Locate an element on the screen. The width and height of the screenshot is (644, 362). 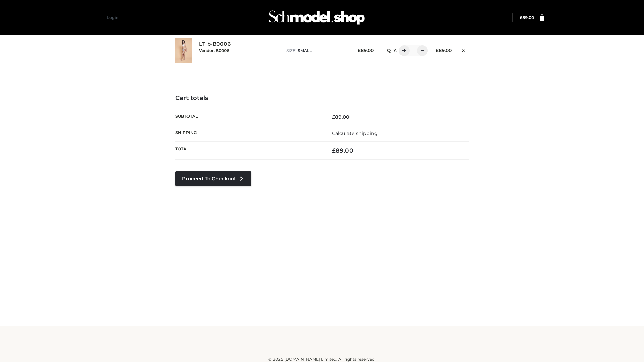
h4: Cart totals is located at coordinates (322, 98).